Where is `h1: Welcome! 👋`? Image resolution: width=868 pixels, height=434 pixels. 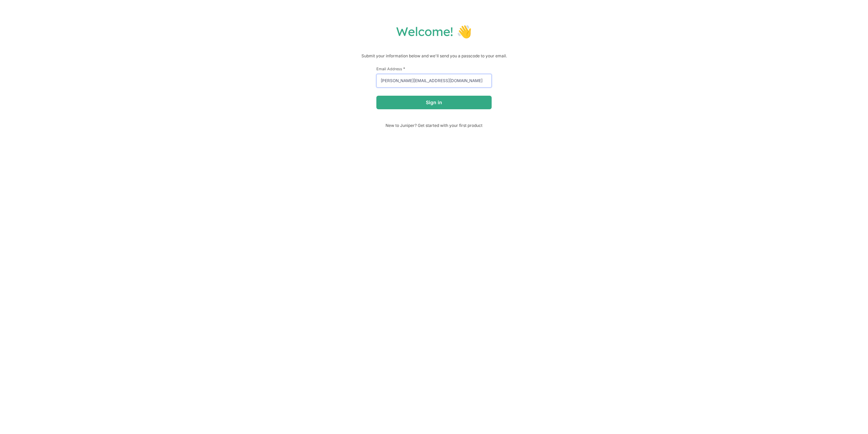
h1: Welcome! 👋 is located at coordinates (434, 31).